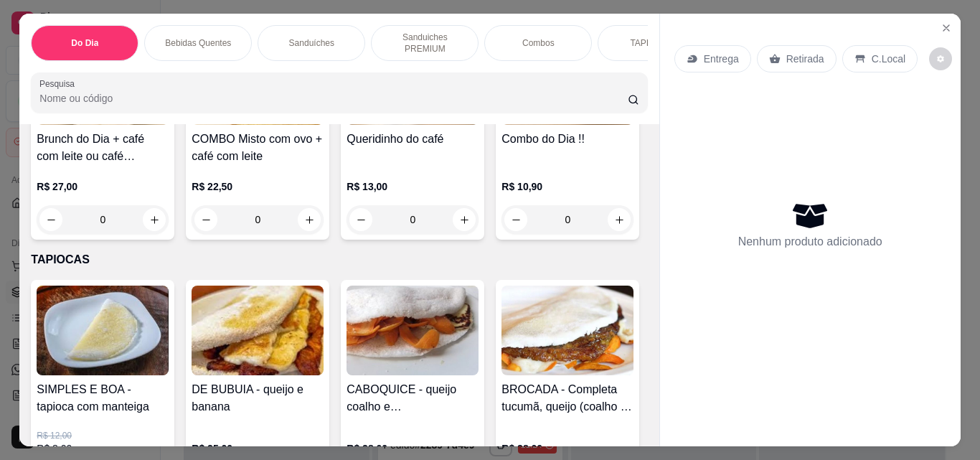 This screenshot has width=980, height=460. Describe the element at coordinates (722, 59) in the screenshot. I see `p: Entrega` at that location.